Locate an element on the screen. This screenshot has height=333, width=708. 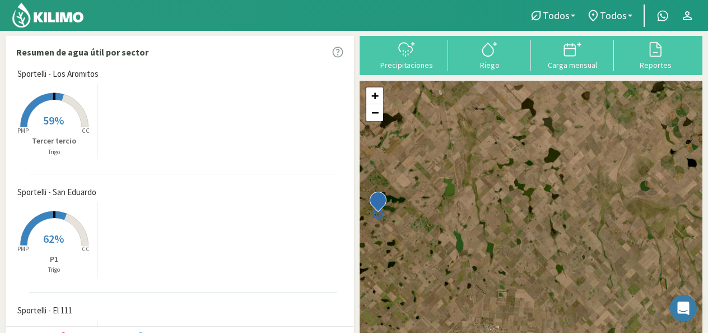
span: Sportelli - Los Aromitos is located at coordinates (58, 74).